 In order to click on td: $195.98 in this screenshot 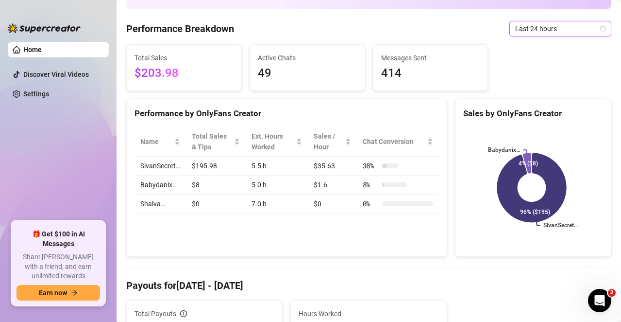, I will do `click(216, 166)`.